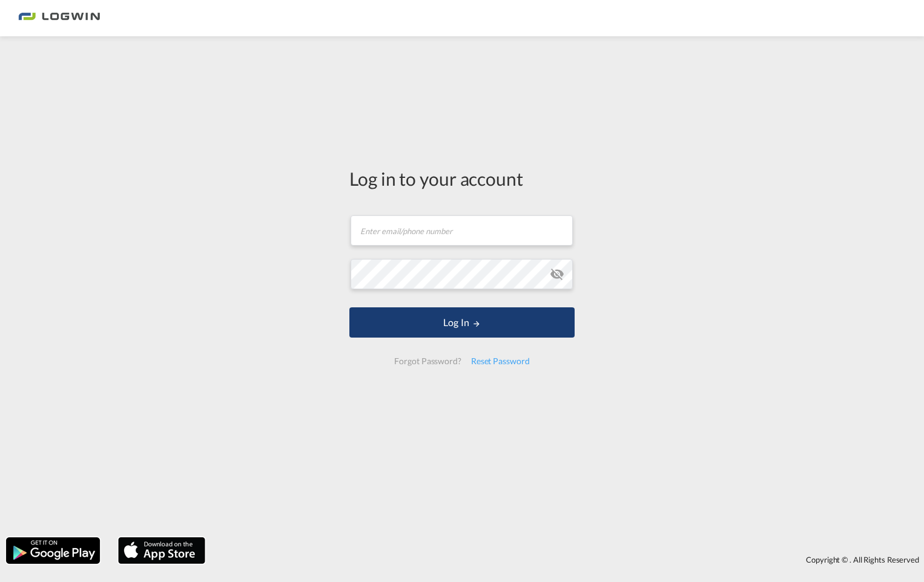  What do you see at coordinates (462, 230) in the screenshot?
I see `input: Enter email/phone number` at bounding box center [462, 230].